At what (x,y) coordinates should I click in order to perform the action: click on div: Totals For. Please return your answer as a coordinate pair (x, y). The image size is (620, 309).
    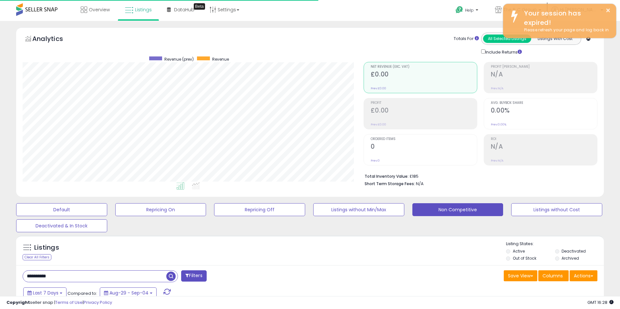
    Looking at the image, I should click on (466, 39).